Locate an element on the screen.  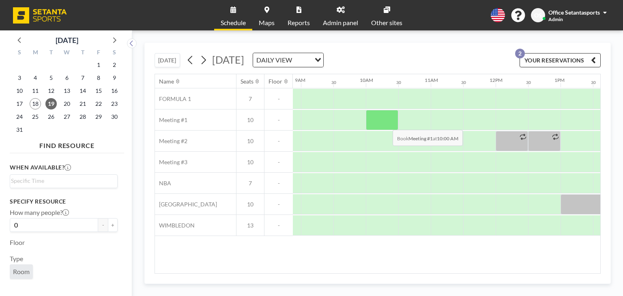
span: Schedule is located at coordinates (233, 23).